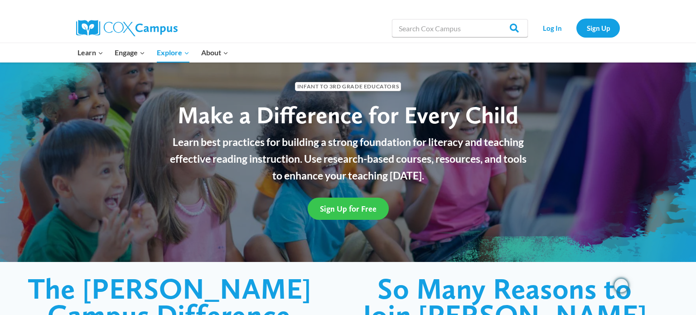  What do you see at coordinates (153, 53) in the screenshot?
I see `nav: Primary Navigation` at bounding box center [153, 53].